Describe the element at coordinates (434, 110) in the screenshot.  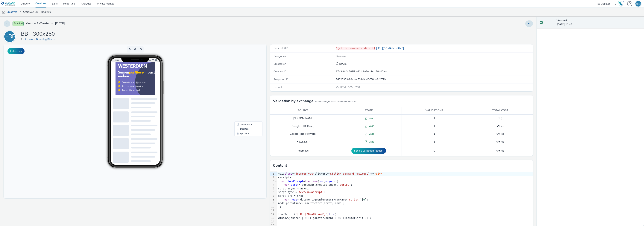
I see `th: Validations` at that location.